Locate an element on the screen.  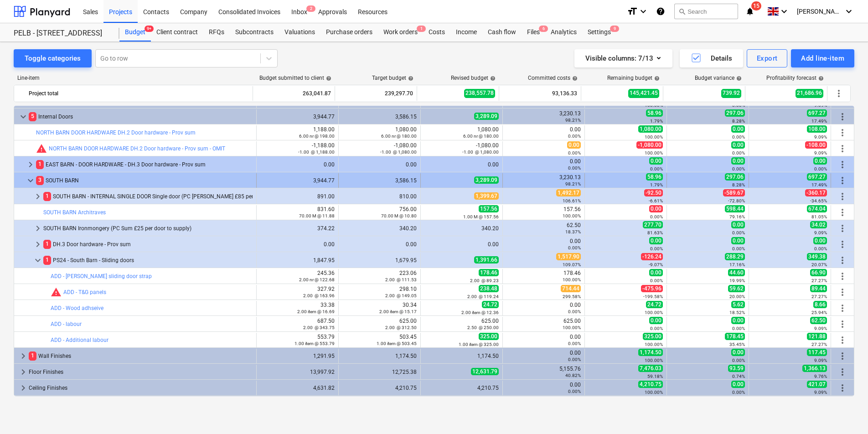
span: 238,557.78 is located at coordinates (479, 93).